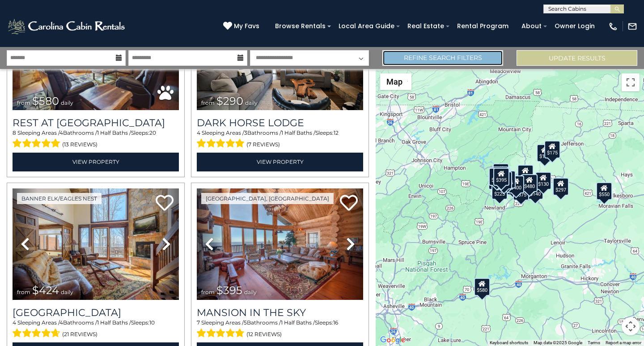 Image resolution: width=644 pixels, height=346 pixels. What do you see at coordinates (46, 101) in the screenshot?
I see `span: $580` at bounding box center [46, 101].